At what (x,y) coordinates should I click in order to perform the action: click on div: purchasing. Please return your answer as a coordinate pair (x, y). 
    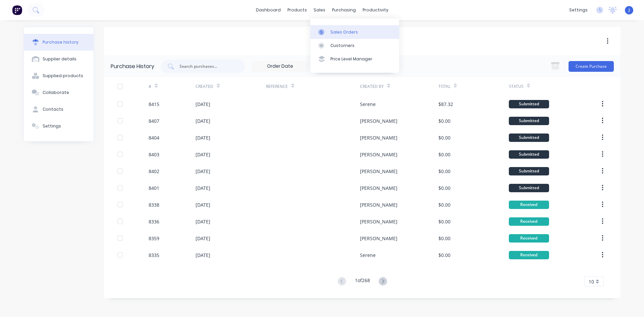
    Looking at the image, I should click on (344, 10).